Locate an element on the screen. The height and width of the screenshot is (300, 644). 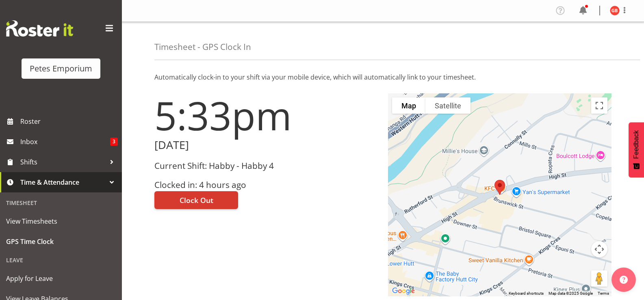
img: Google is located at coordinates (404, 291).